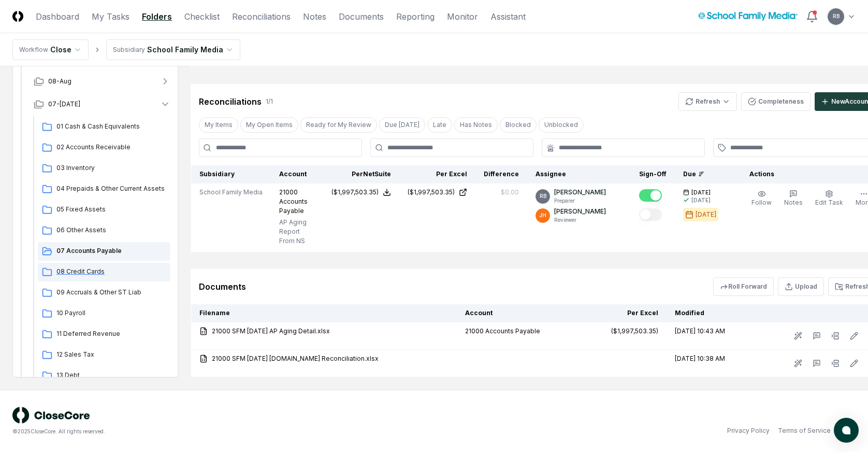 Image resolution: width=868 pixels, height=452 pixels. Describe the element at coordinates (323, 313) in the screenshot. I see `th: Filename` at that location.